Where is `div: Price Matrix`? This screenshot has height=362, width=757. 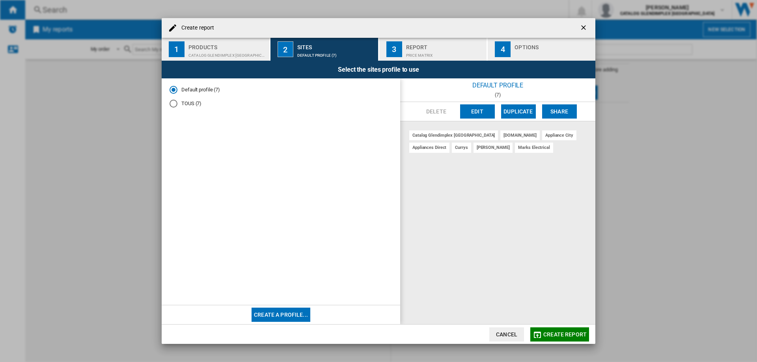
div: Price Matrix is located at coordinates (445, 53).